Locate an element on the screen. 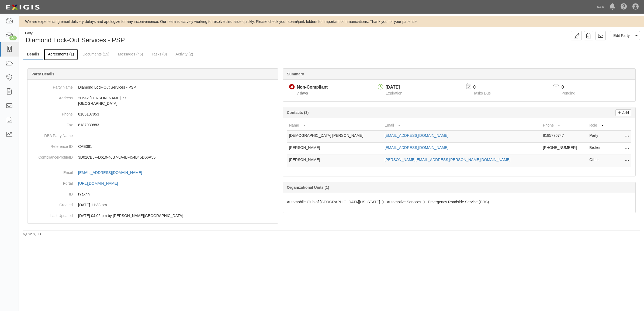  img: logo-5460c22ac91f19d4615b14bd174203de0afe785f0fc80cf4dbbc73dc1793850b.png is located at coordinates (23, 7).